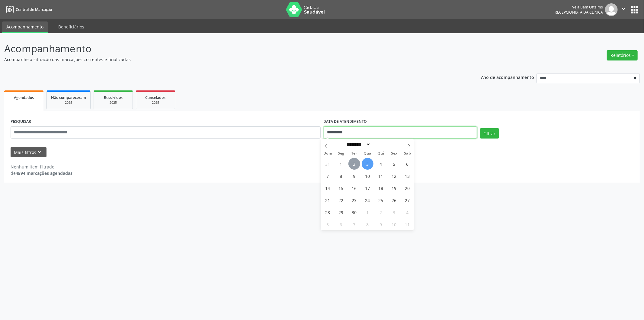 This screenshot has width=644, height=320. What do you see at coordinates (227, 48) in the screenshot?
I see `p: Acompanhamento` at bounding box center [227, 48].